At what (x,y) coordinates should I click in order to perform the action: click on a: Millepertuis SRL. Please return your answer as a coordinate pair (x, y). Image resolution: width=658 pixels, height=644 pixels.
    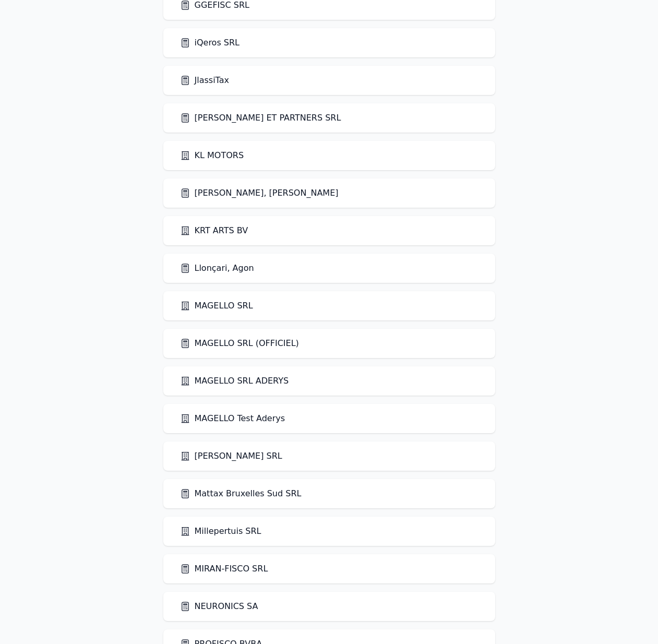
    Looking at the image, I should click on (221, 531).